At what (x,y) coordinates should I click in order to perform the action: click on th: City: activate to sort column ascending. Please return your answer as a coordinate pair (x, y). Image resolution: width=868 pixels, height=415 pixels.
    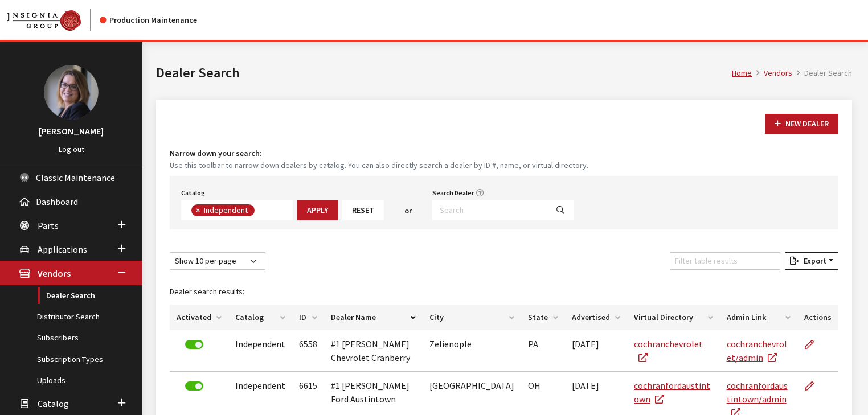
    Looking at the image, I should click on (472, 317).